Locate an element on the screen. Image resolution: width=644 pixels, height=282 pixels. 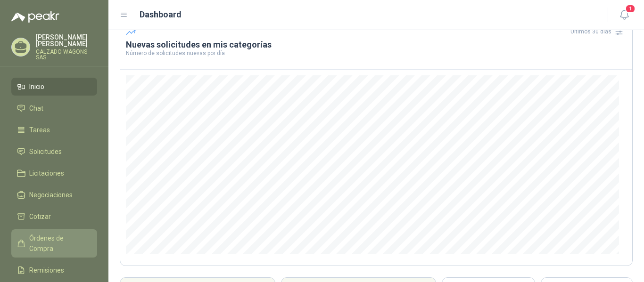
span: Tareas is located at coordinates (40, 130).